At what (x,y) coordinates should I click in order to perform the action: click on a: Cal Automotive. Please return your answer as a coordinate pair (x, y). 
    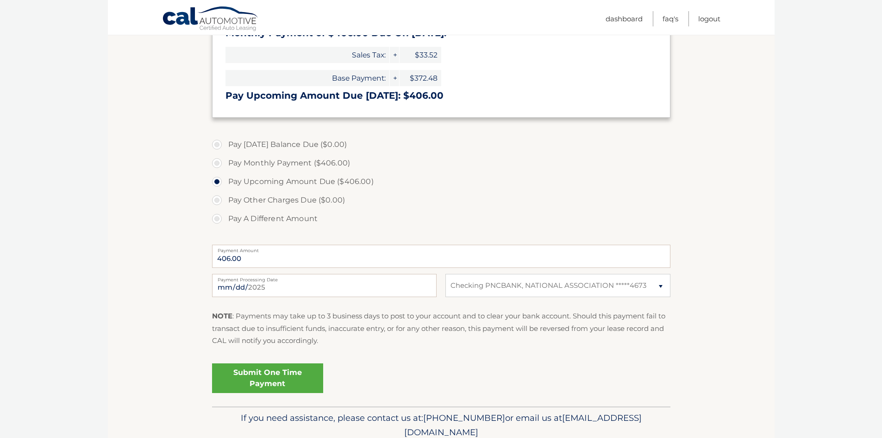
    Looking at the image, I should click on (211, 19).